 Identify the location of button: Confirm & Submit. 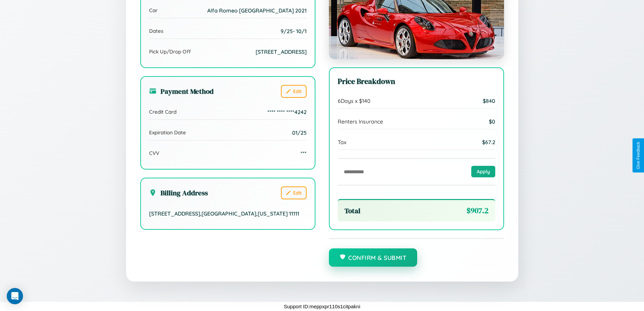
(373, 258).